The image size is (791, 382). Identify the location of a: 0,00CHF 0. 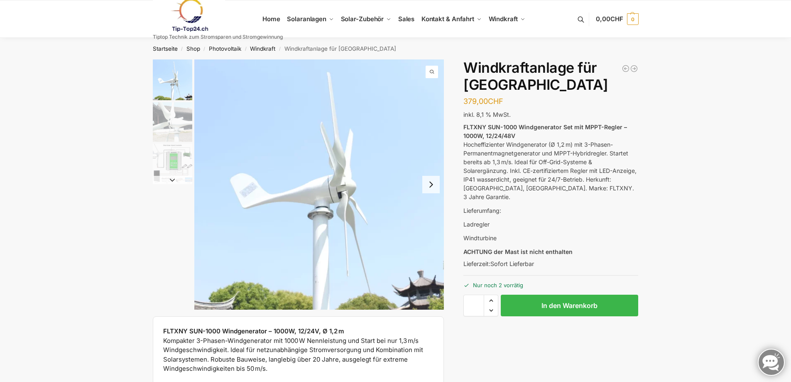
(617, 19).